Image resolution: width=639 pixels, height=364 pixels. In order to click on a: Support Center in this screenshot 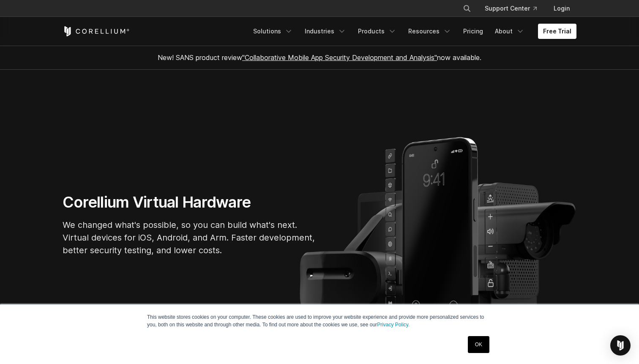, I will do `click(510, 9)`.